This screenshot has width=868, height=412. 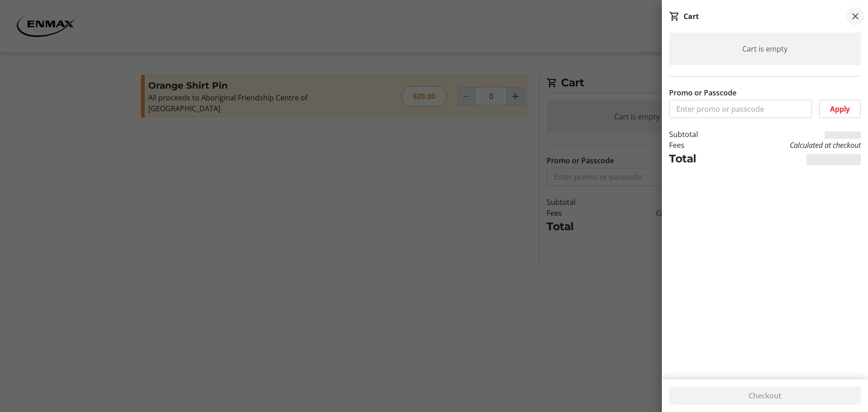 What do you see at coordinates (792, 145) in the screenshot?
I see `td: Calculated at checkout` at bounding box center [792, 145].